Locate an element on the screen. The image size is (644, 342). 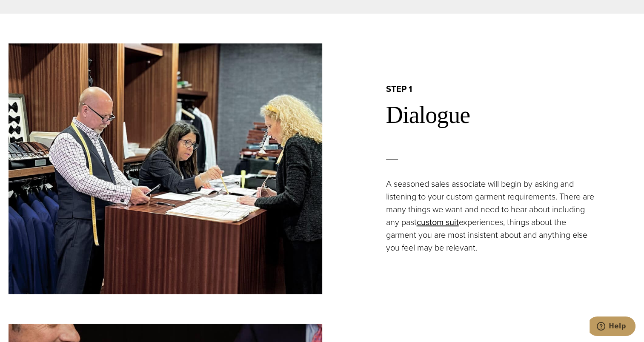
h2: Dialogue is located at coordinates (510, 115).